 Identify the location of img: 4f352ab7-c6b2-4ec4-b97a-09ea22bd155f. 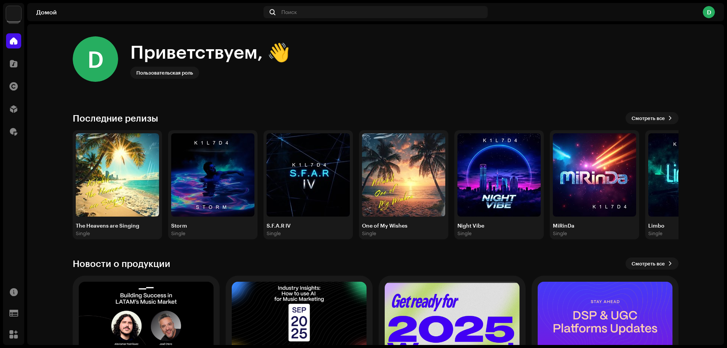
(14, 14).